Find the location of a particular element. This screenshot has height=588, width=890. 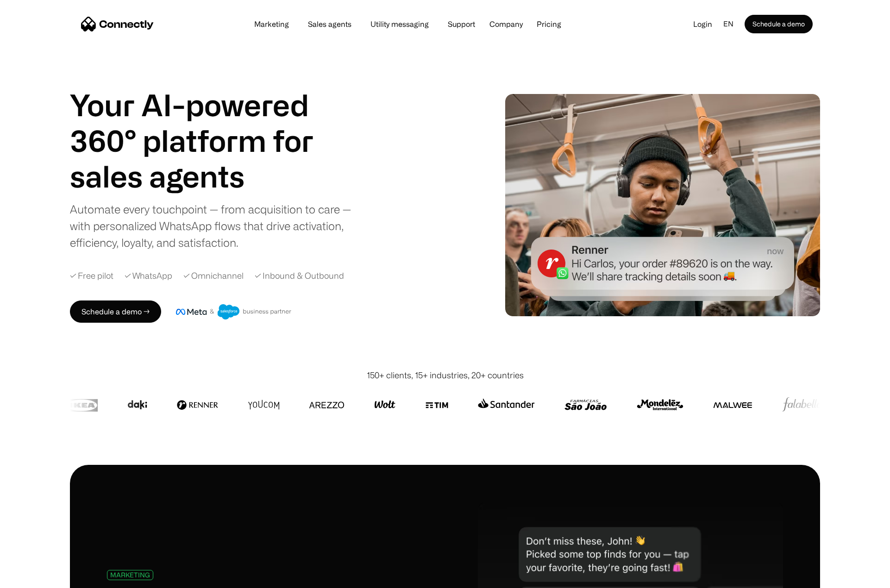

a: Sales agents is located at coordinates (330, 24).